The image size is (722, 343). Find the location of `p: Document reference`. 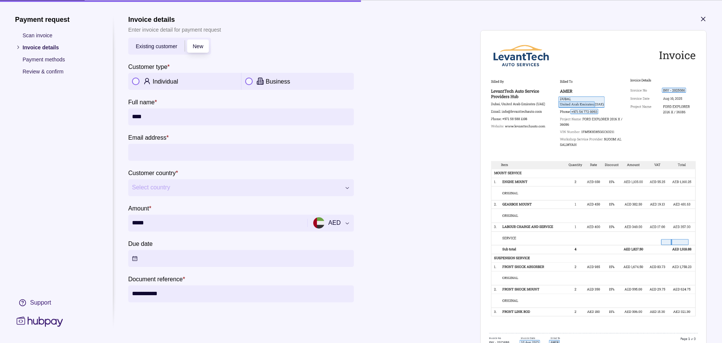

p: Document reference is located at coordinates (155, 278).